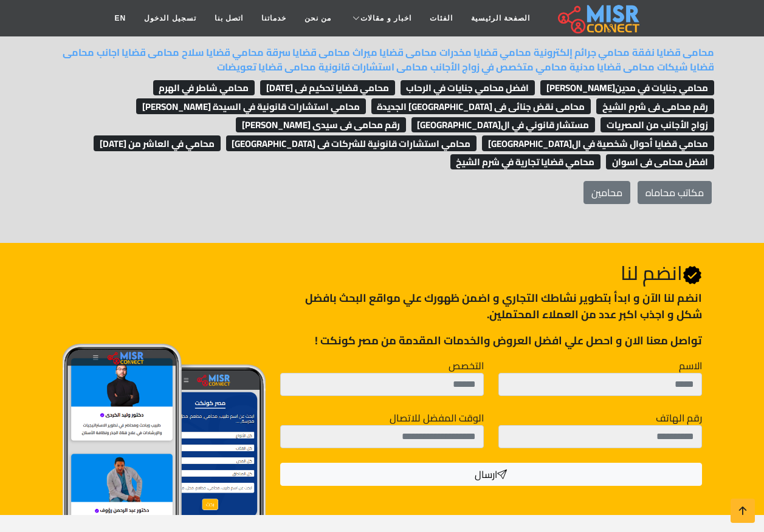 The width and height of the screenshot is (764, 532). What do you see at coordinates (581, 52) in the screenshot?
I see `a: محامي جرائم إلكترونية` at bounding box center [581, 52].